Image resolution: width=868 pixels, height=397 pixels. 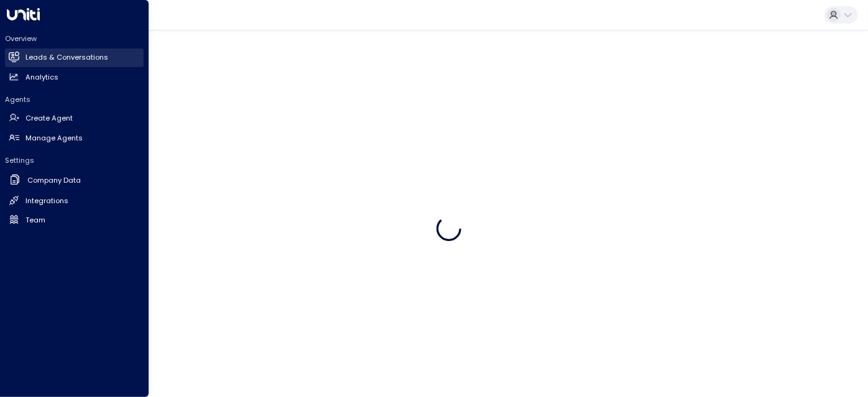 I want to click on a: Manage Agents, so click(x=74, y=138).